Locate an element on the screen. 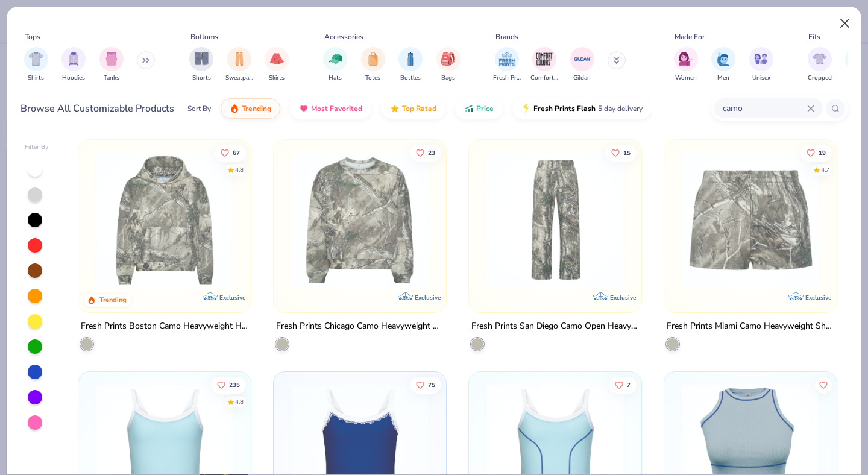 The image size is (868, 475). div: Fits is located at coordinates (815, 37).